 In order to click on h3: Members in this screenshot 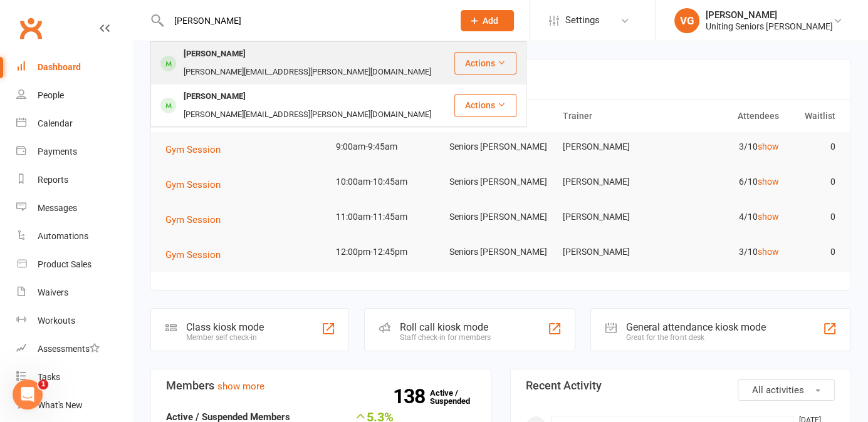, I will do `click(321, 386)`.